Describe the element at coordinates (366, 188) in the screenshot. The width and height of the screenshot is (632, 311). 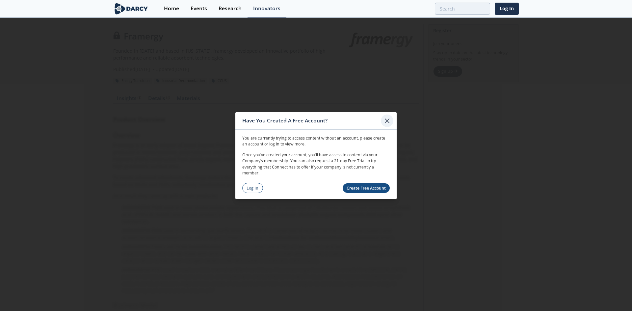
I see `a: Create Free Account` at that location.